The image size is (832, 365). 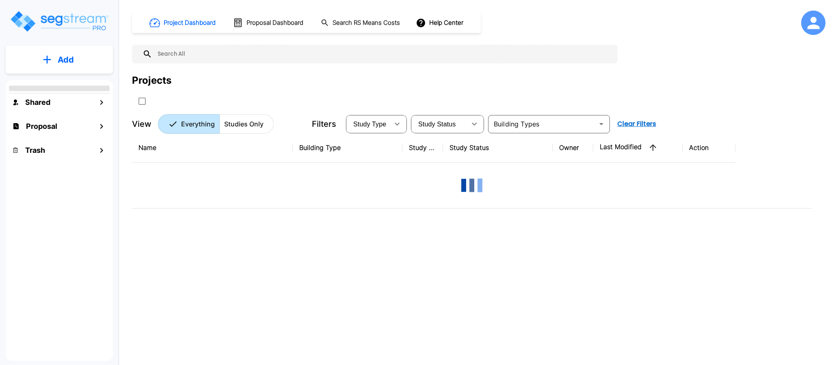 I want to click on button: Add, so click(x=59, y=60).